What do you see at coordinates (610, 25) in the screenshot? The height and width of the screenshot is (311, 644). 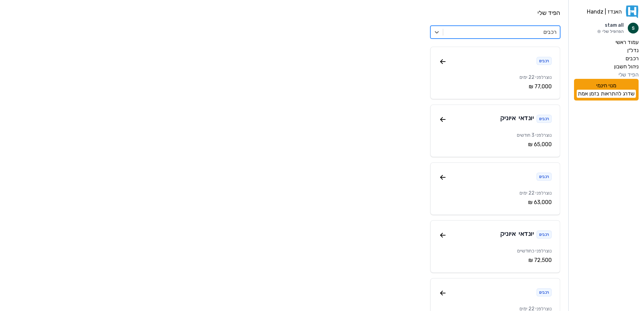 I see `p: stam all` at bounding box center [610, 25].